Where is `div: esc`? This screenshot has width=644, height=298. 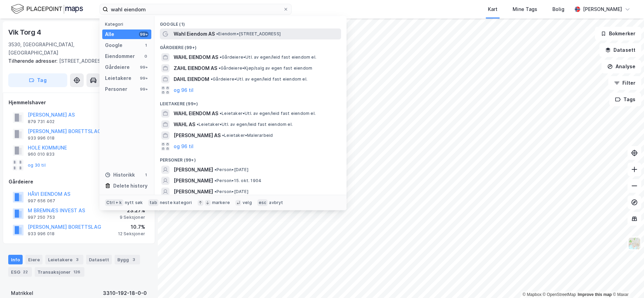
div: esc is located at coordinates (262, 202).